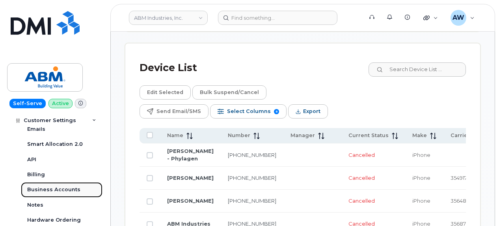 This screenshot has width=499, height=226. Describe the element at coordinates (239, 135) in the screenshot. I see `span: Number` at that location.